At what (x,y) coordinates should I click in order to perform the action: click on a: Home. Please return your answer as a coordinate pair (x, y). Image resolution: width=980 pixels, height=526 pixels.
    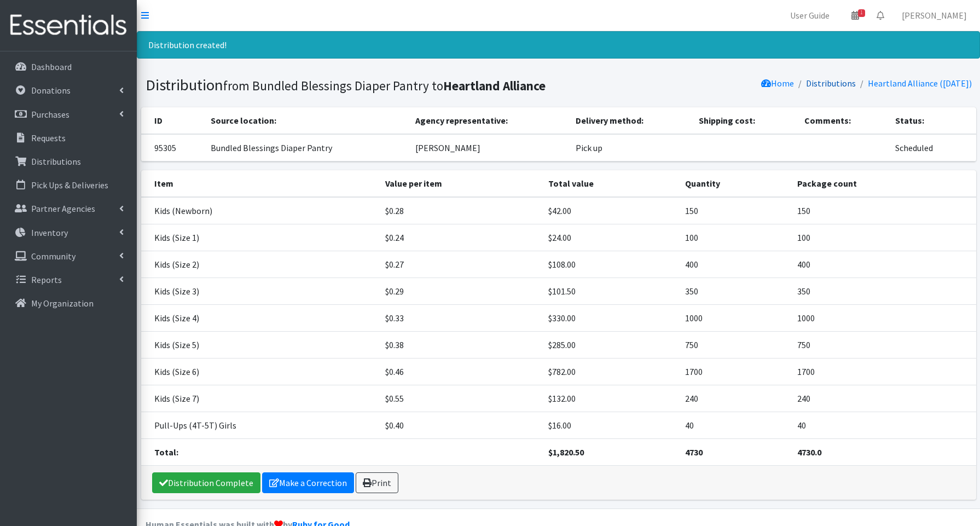
    Looking at the image, I should click on (778, 83).